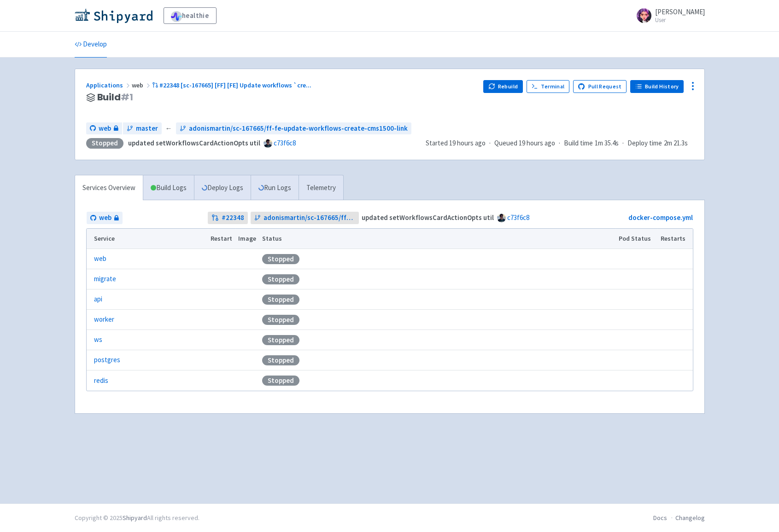  What do you see at coordinates (147, 128) in the screenshot?
I see `span: master` at bounding box center [147, 128].